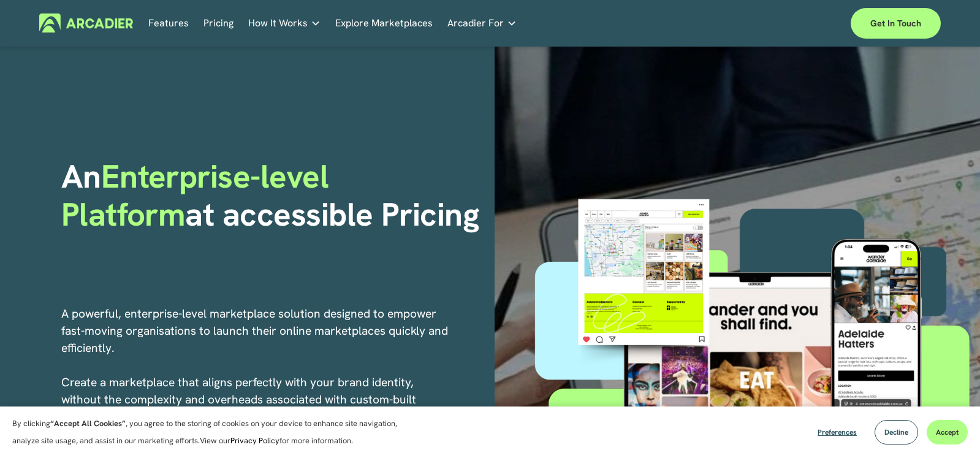 The width and height of the screenshot is (980, 458). What do you see at coordinates (897, 432) in the screenshot?
I see `span: Decline` at bounding box center [897, 432].